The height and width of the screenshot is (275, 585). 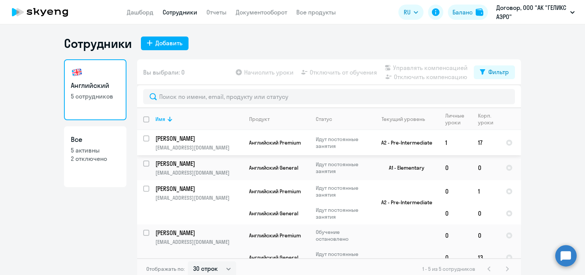 What do you see at coordinates (261, 12) in the screenshot?
I see `a: Документооборот` at bounding box center [261, 12].